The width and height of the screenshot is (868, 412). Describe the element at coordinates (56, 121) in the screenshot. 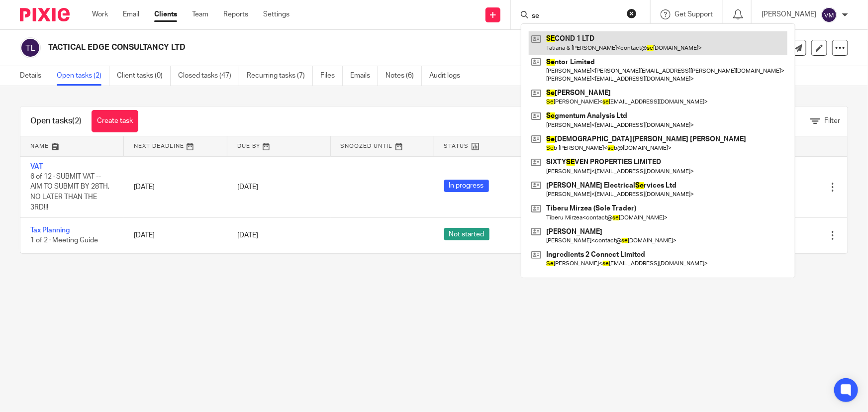

I see `h1: Open tasks` at that location.